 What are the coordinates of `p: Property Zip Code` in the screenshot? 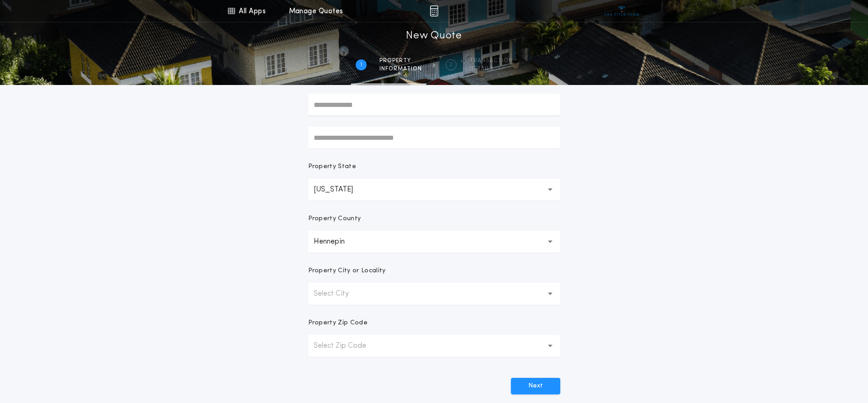 It's located at (338, 323).